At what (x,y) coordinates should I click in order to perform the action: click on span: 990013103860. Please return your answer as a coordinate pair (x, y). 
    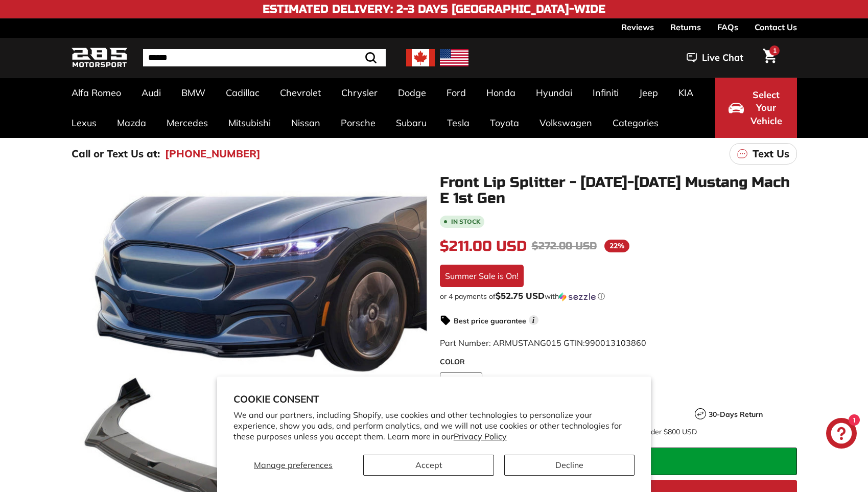
    Looking at the image, I should click on (616, 343).